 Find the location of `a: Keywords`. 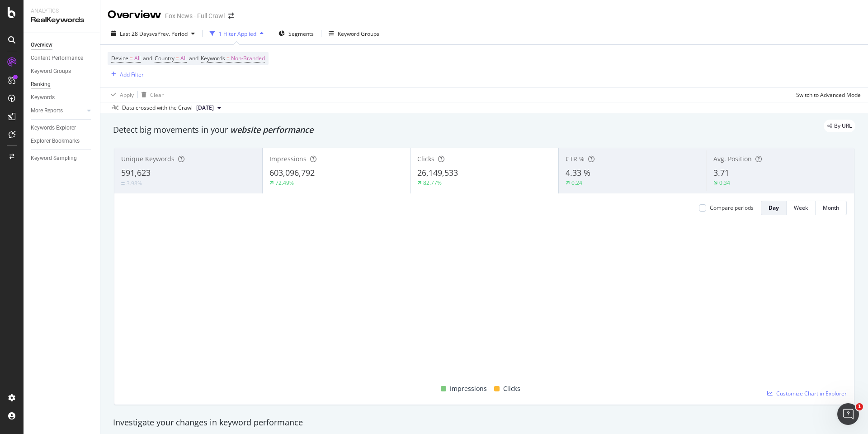

a: Keywords is located at coordinates (62, 97).